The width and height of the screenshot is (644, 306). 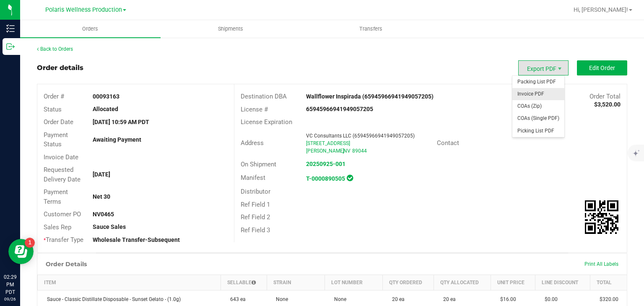 I want to click on li: Export PDF, so click(x=544, y=68).